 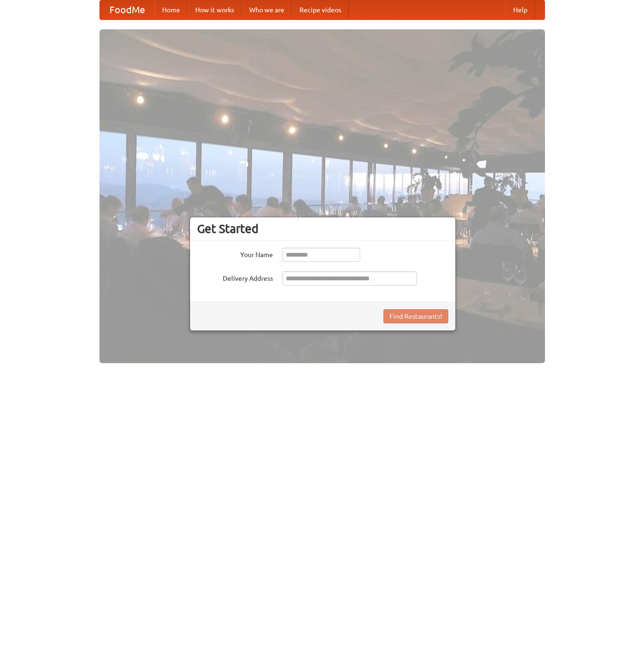 I want to click on a: Who we are, so click(x=266, y=10).